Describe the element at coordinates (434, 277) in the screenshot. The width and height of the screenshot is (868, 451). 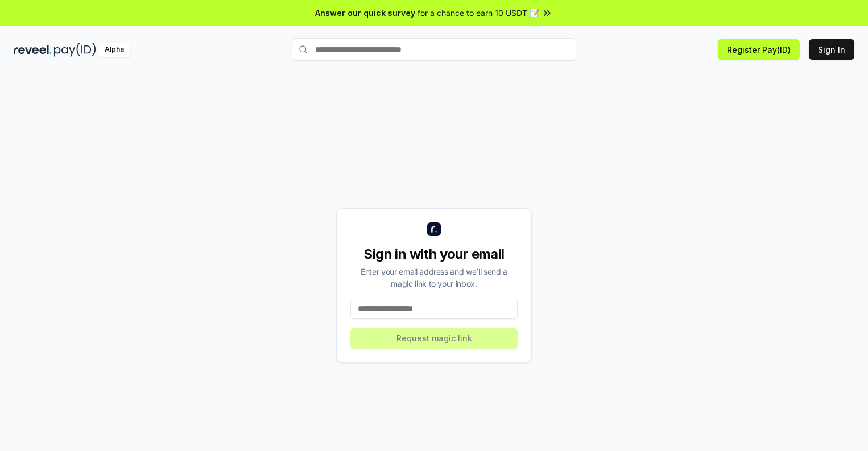
I see `div: Enter your email address and we’ll send a magic link to your inbox.` at that location.